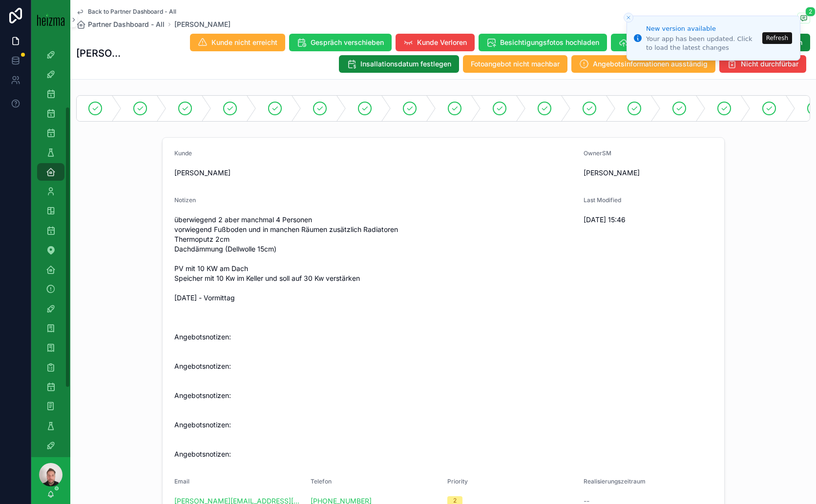  Describe the element at coordinates (126, 25) in the screenshot. I see `span: Partner Dashboard - All` at that location.